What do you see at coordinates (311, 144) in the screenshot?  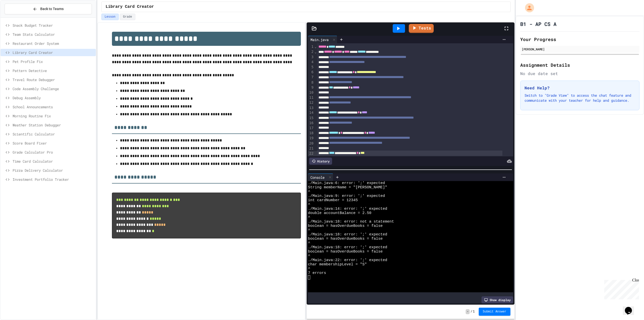 I see `div: 20` at bounding box center [311, 144].